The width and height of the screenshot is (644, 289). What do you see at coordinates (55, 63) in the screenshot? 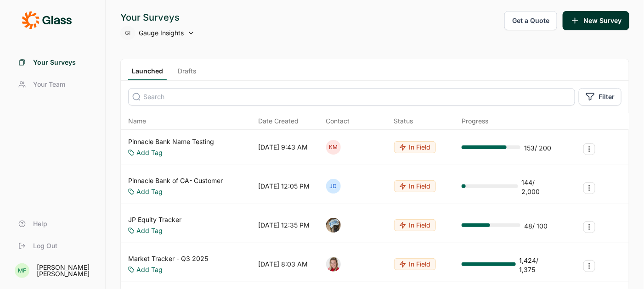
I see `span: Your Surveys` at bounding box center [55, 63].